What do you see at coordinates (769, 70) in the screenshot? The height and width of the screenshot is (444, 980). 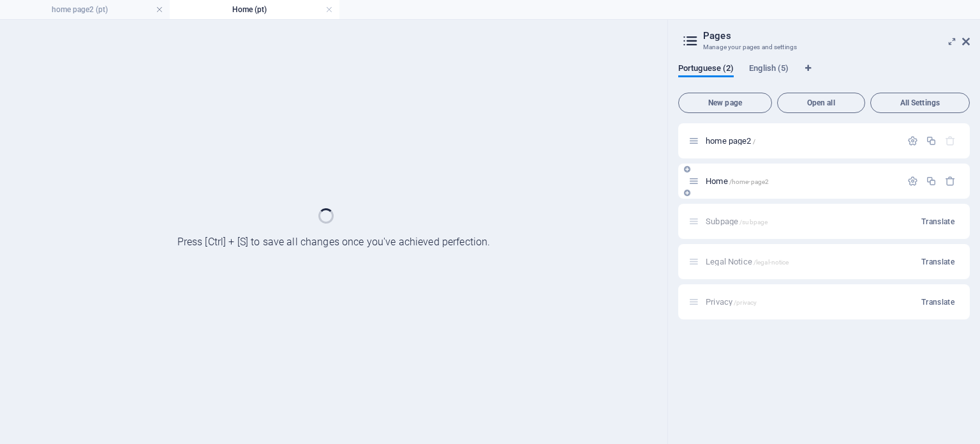 I see `span: English (5)` at bounding box center [769, 70].